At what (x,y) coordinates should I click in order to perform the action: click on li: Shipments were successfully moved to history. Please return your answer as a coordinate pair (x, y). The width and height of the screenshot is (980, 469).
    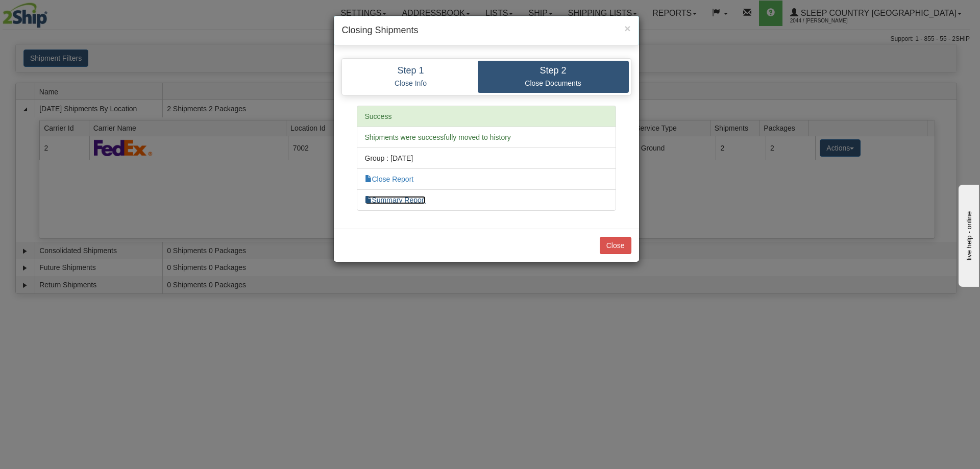
    Looking at the image, I should click on (486, 137).